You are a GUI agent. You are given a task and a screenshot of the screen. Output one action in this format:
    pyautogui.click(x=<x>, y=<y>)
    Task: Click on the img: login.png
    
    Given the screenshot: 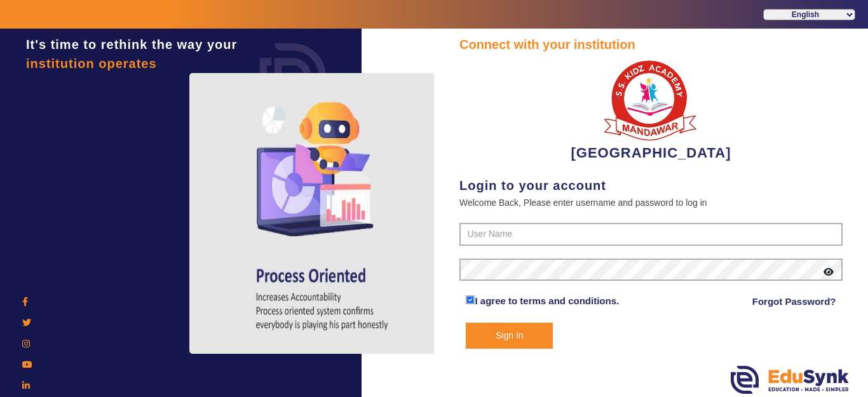 What is the action you would take?
    pyautogui.click(x=293, y=76)
    